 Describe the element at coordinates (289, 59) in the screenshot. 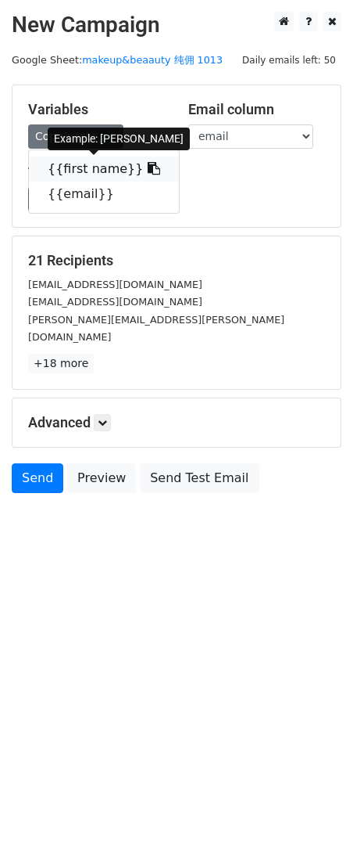

I see `a: Daily emails left: 50` at that location.